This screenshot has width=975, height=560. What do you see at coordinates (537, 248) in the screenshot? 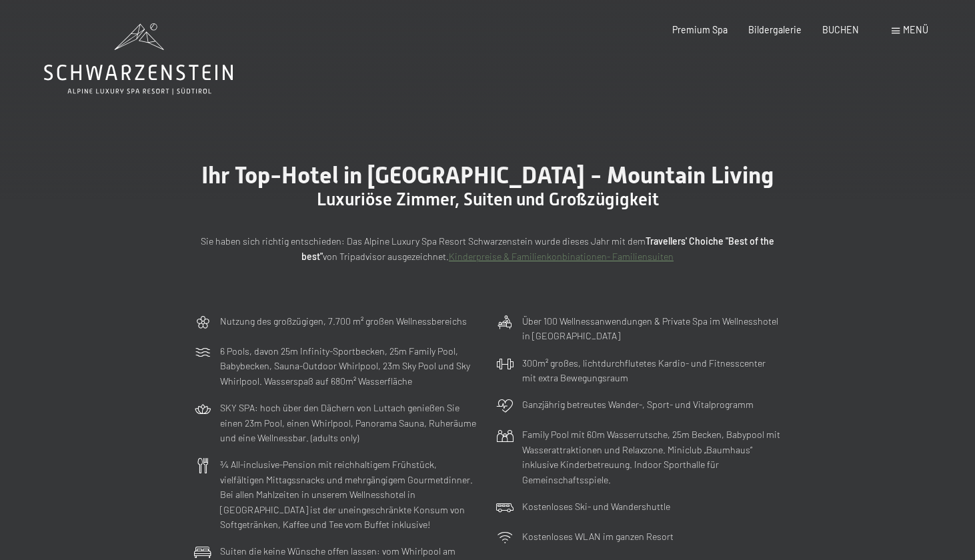
I see `strong: Travellers' Choiche "Best of the best"` at bounding box center [537, 248].